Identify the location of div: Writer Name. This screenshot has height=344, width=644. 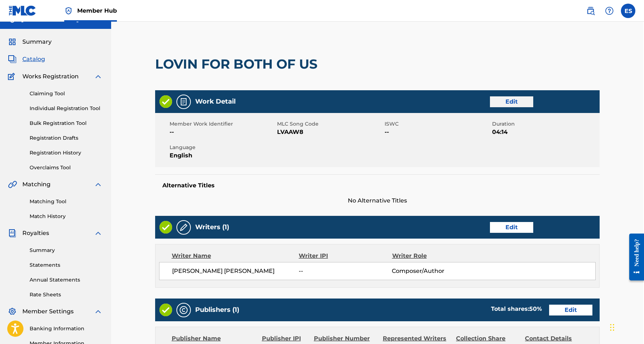
(235, 256).